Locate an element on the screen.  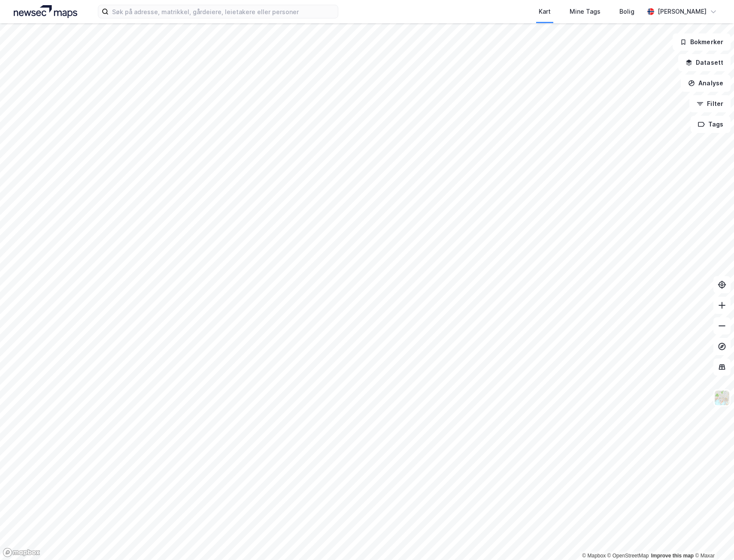
img: logo.a4113a55bc3d86da70a041830d287a7e.svg is located at coordinates (46, 12).